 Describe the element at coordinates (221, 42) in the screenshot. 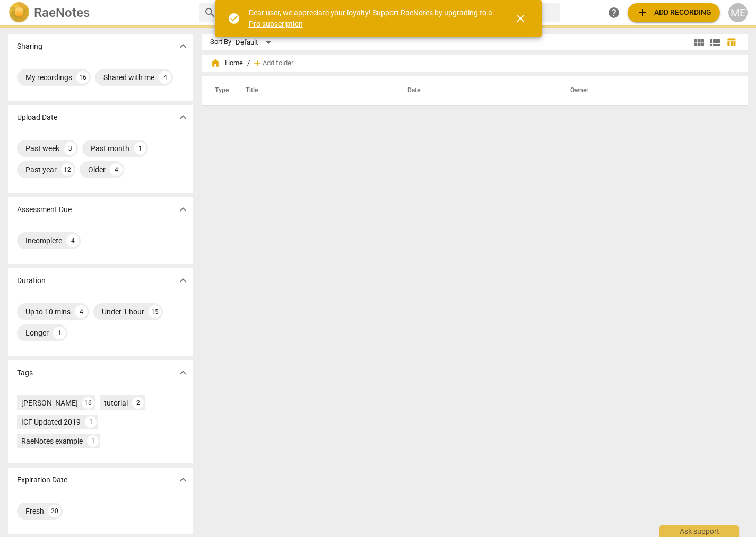

I see `div: Sort By` at that location.